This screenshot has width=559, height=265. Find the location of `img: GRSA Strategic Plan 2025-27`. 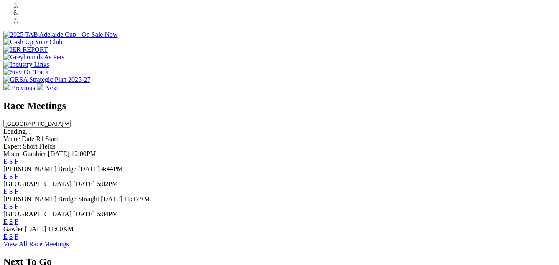

img: GRSA Strategic Plan 2025-27 is located at coordinates (47, 80).